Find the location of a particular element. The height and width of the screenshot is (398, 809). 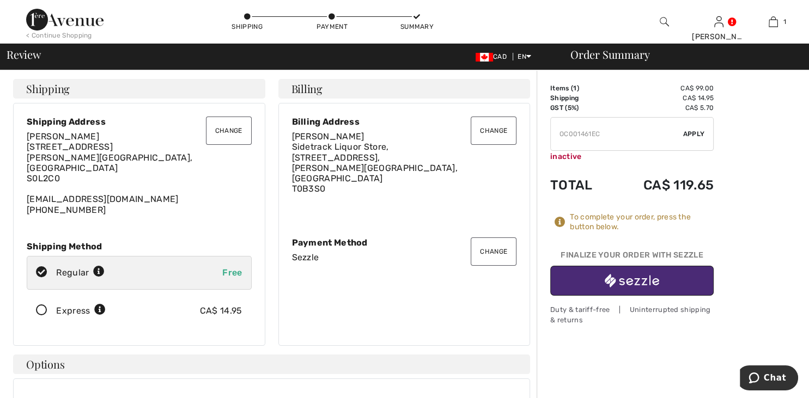

div: Summary is located at coordinates (417, 27).